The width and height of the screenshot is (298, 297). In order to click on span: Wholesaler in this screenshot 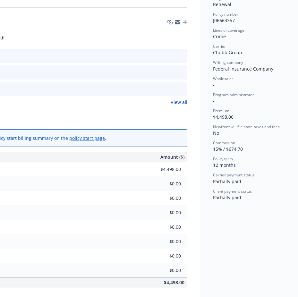, I will do `click(223, 79)`.